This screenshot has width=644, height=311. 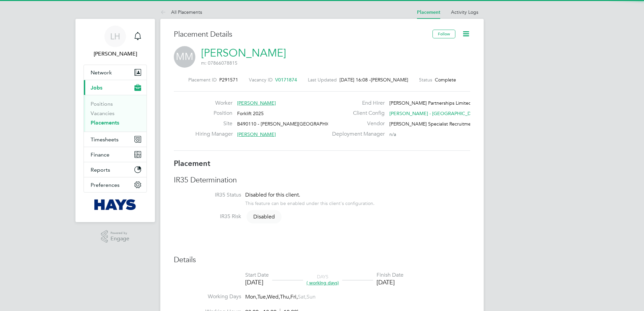 I want to click on label: Client Config, so click(x=357, y=113).